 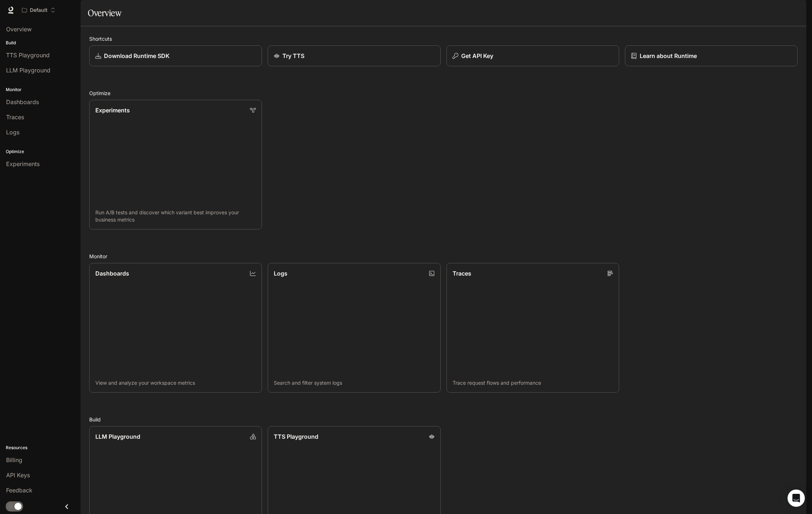 What do you see at coordinates (39, 10) in the screenshot?
I see `p: Default` at bounding box center [39, 10].